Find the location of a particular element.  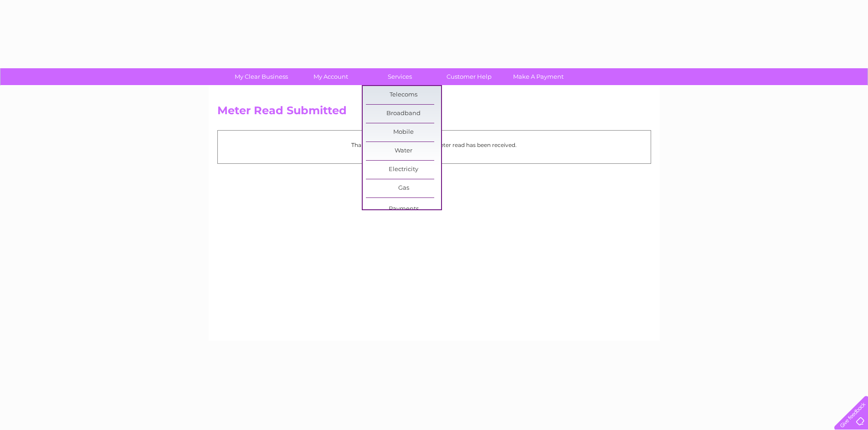

a: Broadband is located at coordinates (403, 114).